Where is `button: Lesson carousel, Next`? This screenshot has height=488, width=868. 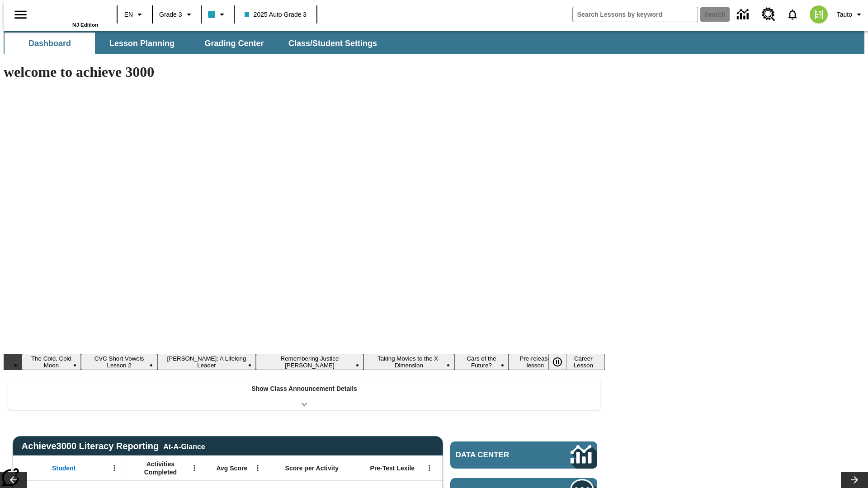
button: Lesson carousel, Next is located at coordinates (855, 480).